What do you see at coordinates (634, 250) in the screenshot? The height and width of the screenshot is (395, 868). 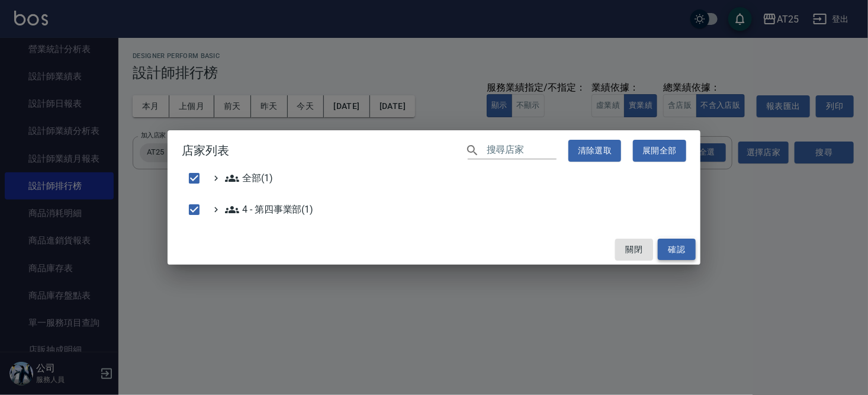 I see `button: 關閉` at bounding box center [634, 250].